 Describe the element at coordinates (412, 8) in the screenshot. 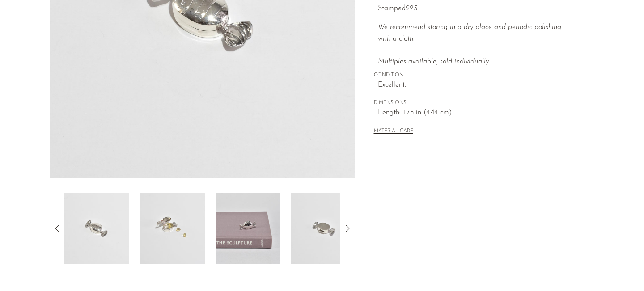

I see `em: 925.` at that location.